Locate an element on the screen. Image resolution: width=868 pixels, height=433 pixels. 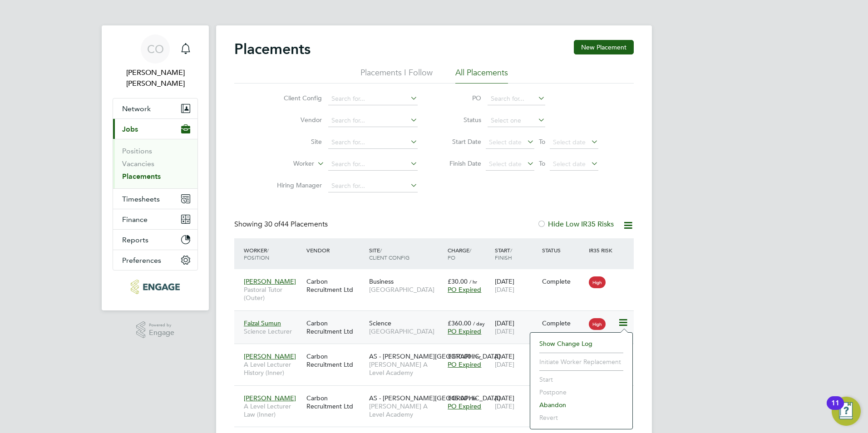
span: / PO is located at coordinates (459, 254).